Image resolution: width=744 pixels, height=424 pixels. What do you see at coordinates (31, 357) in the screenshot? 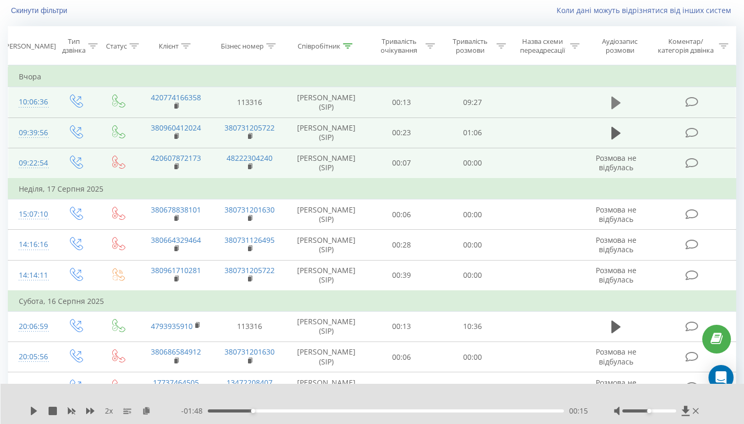
I see `div: 20:05:56` at bounding box center [31, 357].